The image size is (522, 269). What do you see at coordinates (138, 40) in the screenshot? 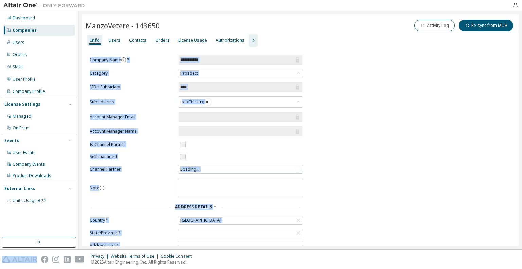
I see `div: Contacts` at bounding box center [138, 40].